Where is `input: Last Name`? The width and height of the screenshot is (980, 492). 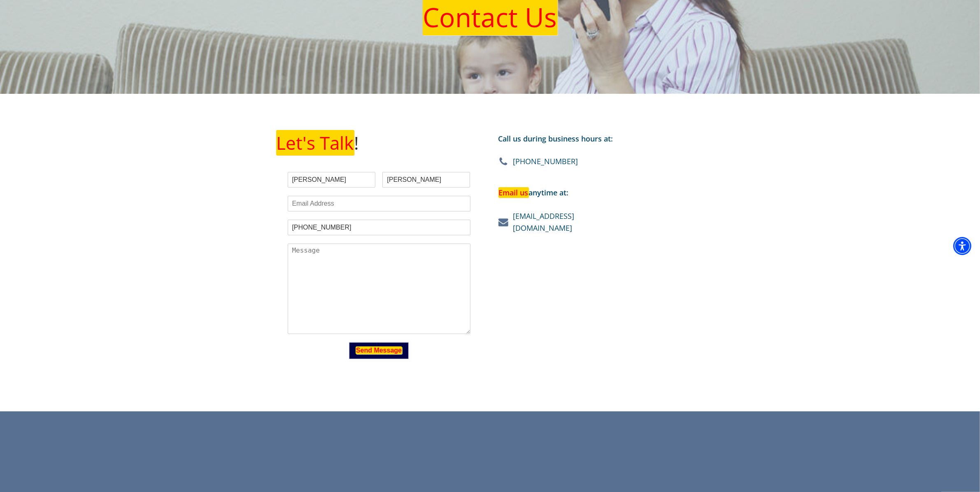 input: Last Name is located at coordinates (426, 180).